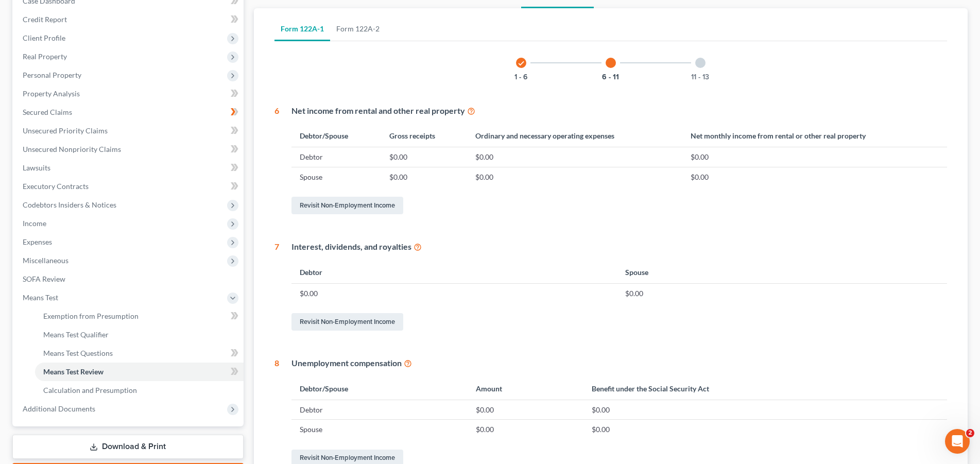  Describe the element at coordinates (525, 388) in the screenshot. I see `th: Amount` at that location.